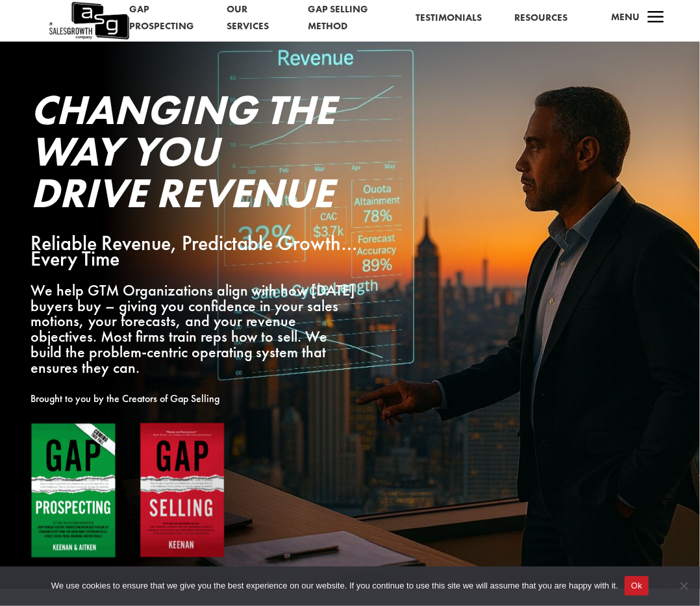 This screenshot has width=700, height=606. Describe the element at coordinates (195, 399) in the screenshot. I see `p: Brought to you by the Creators of Gap Selling` at that location.